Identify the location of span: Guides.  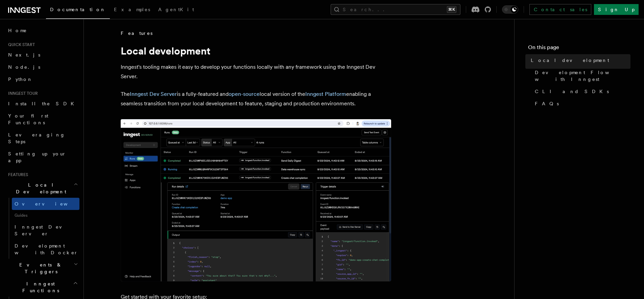
(46, 215).